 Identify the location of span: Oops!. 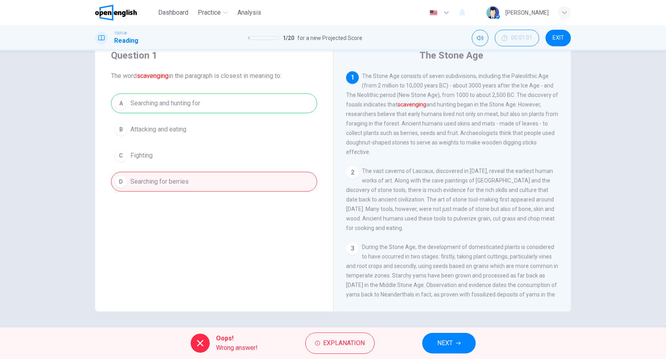
(237, 339).